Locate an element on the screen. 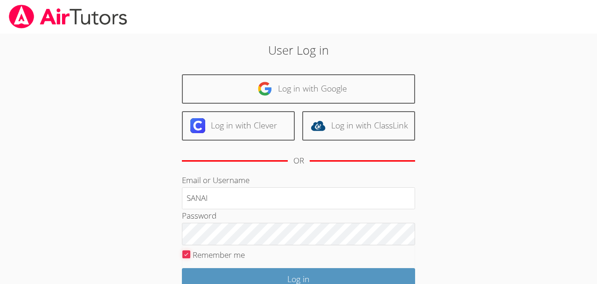 This screenshot has height=284, width=597. h2: User Log in is located at coordinates (298, 50).